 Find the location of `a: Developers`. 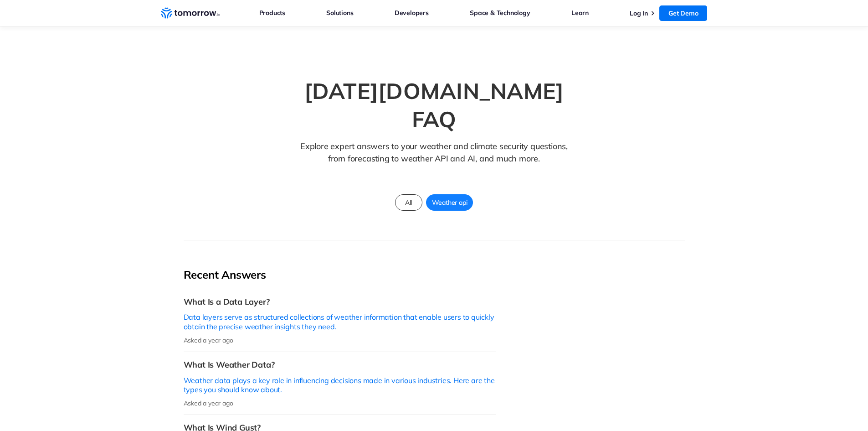

a: Developers is located at coordinates (412, 13).